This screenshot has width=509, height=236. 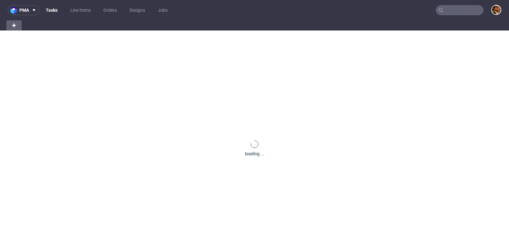 I want to click on a: Designs, so click(x=137, y=10).